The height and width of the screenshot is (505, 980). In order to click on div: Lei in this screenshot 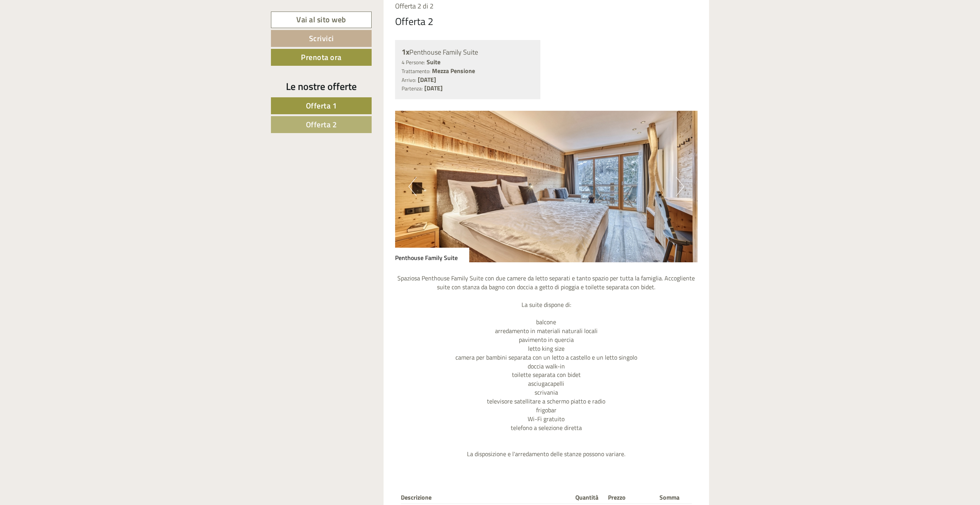, I will do `click(242, 25)`.